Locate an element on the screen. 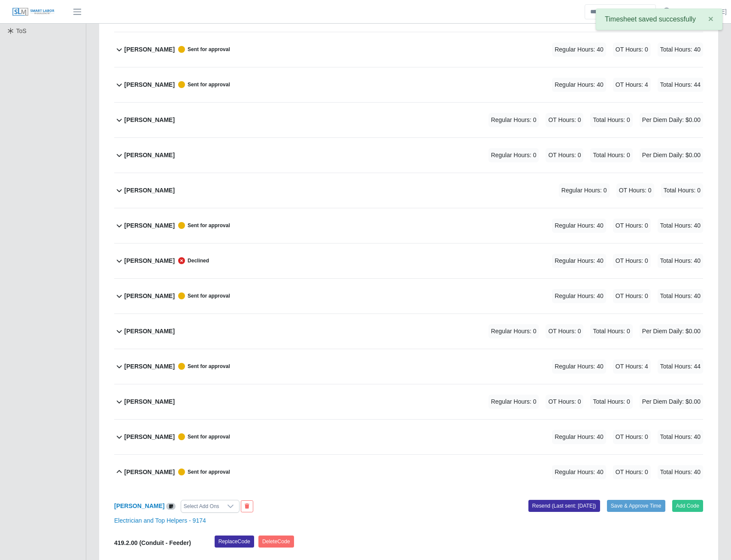  div: Select Add Ons is located at coordinates (202, 506).